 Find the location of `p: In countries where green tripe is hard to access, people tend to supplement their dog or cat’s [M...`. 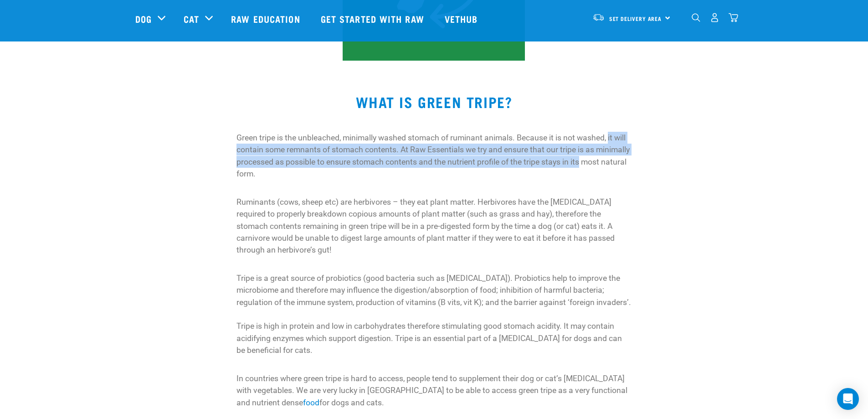

p: In countries where green tripe is hard to access, people tend to supplement their dog or cat’s [M... is located at coordinates (434, 390).